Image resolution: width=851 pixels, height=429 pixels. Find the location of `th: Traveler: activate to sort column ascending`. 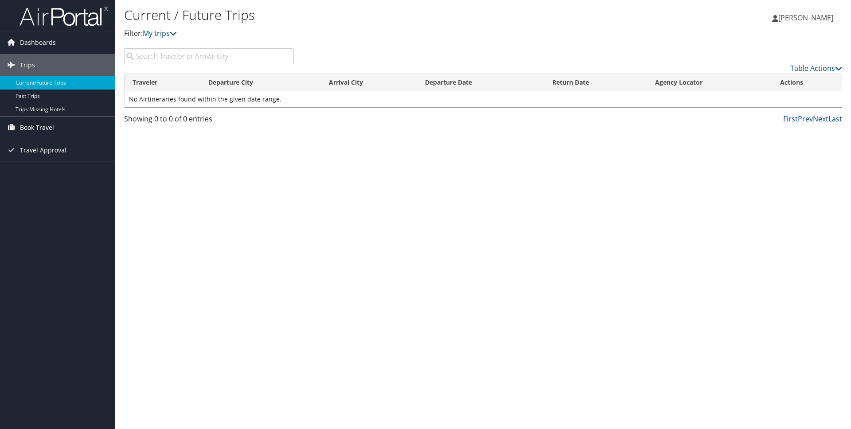

th: Traveler: activate to sort column ascending is located at coordinates (162, 82).